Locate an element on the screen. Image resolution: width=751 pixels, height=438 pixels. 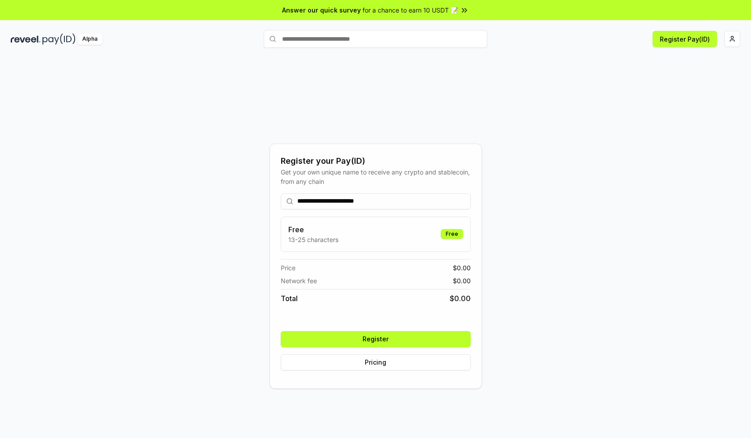
span: Network fee is located at coordinates (299, 280).